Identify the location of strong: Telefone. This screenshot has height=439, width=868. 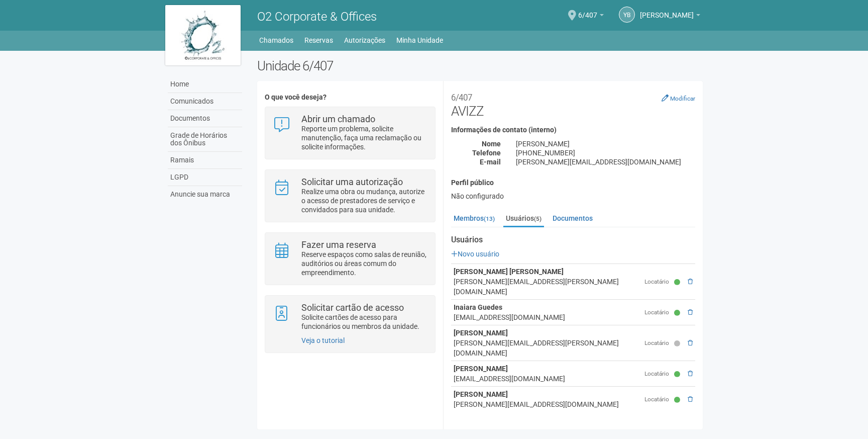
(486, 153).